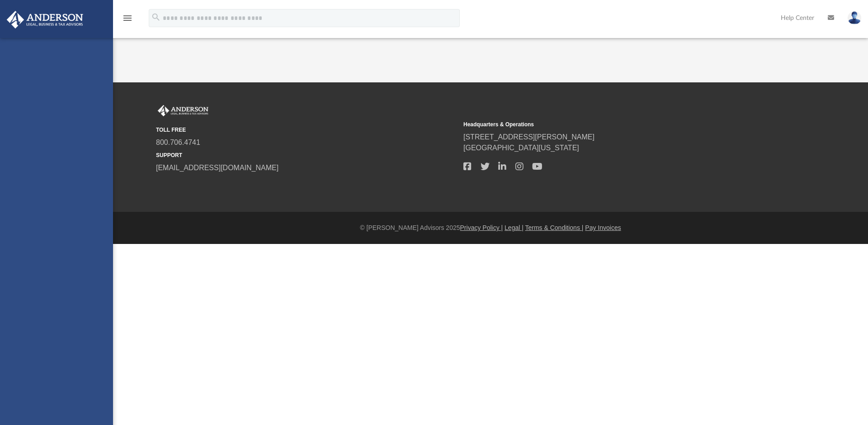 The height and width of the screenshot is (425, 868). Describe the element at coordinates (514, 228) in the screenshot. I see `a: Legal |` at that location.